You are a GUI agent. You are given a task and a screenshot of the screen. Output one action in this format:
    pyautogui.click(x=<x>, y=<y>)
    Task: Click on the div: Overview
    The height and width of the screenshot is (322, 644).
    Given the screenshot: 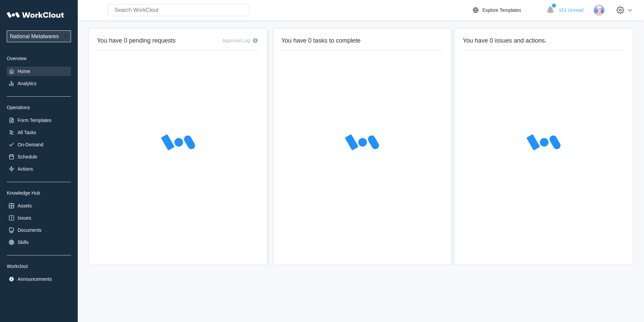 What is the action you would take?
    pyautogui.click(x=39, y=58)
    